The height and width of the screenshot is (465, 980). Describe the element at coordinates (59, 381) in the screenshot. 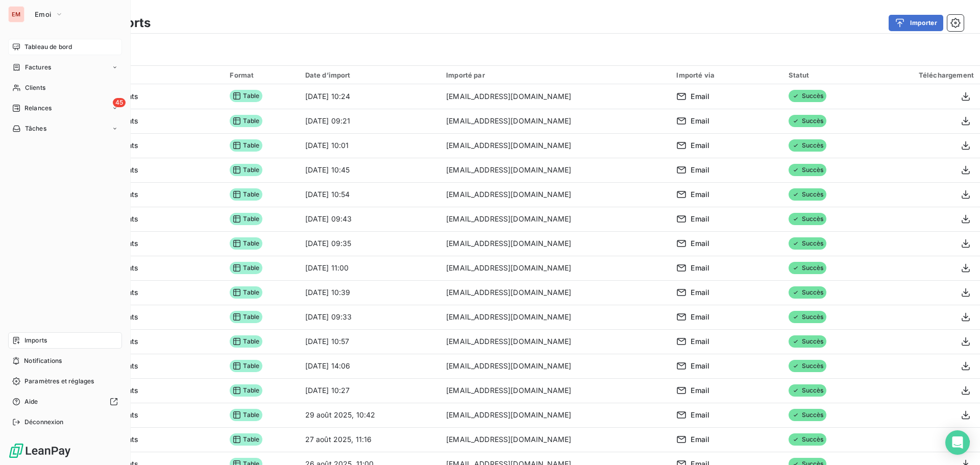

I see `span: Paramètres et réglages` at that location.